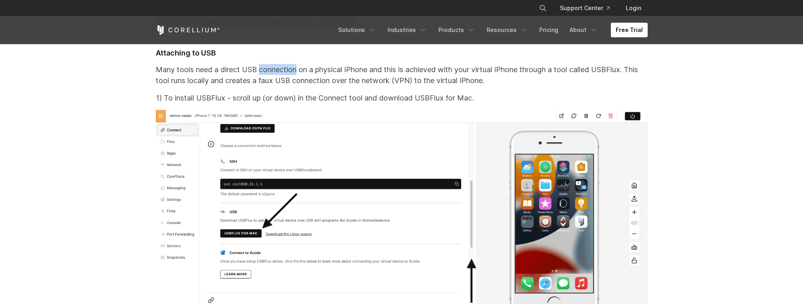 Image resolution: width=803 pixels, height=304 pixels. What do you see at coordinates (629, 30) in the screenshot?
I see `a: Free Trial` at bounding box center [629, 30].